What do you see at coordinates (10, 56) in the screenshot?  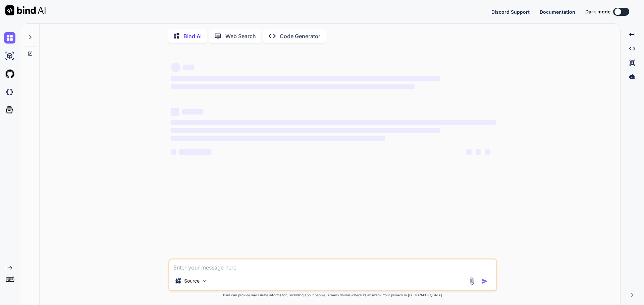 I see `img: ai-studio` at bounding box center [10, 56].